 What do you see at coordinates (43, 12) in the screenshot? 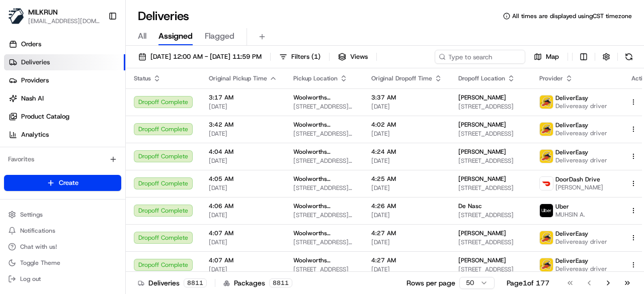
I see `button: MILKRUN` at bounding box center [43, 12].